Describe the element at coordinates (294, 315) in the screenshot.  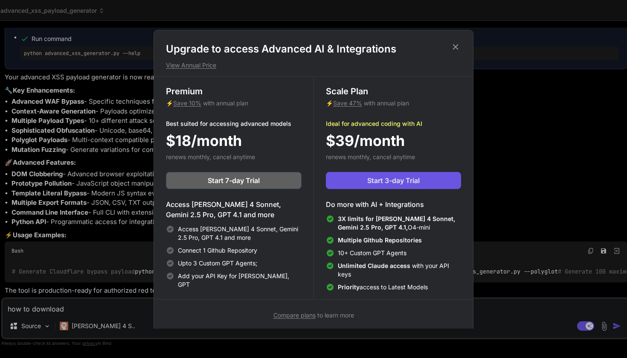
I see `span: Compare plans` at that location.